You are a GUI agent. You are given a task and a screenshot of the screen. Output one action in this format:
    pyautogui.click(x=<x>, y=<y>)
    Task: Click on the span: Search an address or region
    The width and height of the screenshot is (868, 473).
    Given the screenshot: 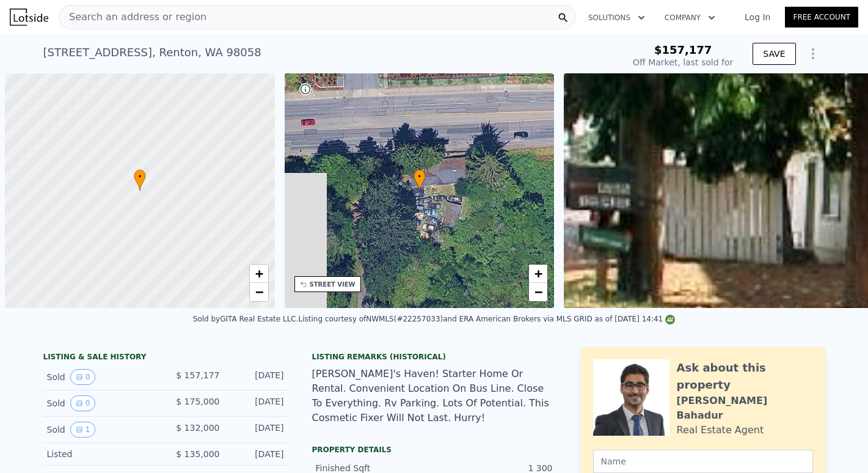 What is the action you would take?
    pyautogui.click(x=132, y=17)
    